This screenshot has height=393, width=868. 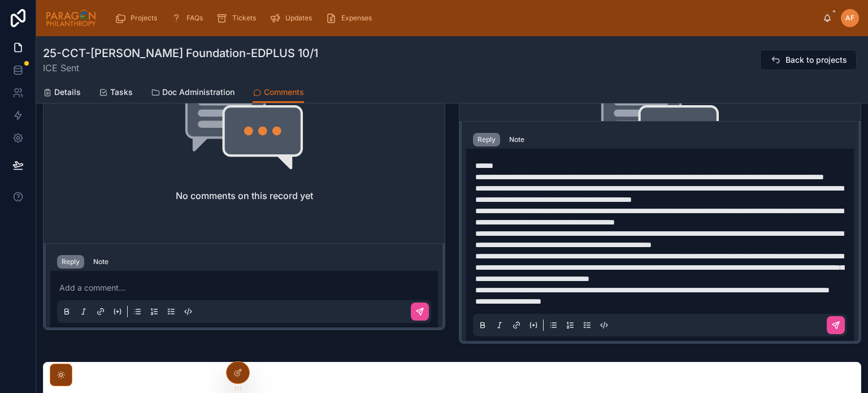 What do you see at coordinates (850, 18) in the screenshot?
I see `span: AF` at bounding box center [850, 18].